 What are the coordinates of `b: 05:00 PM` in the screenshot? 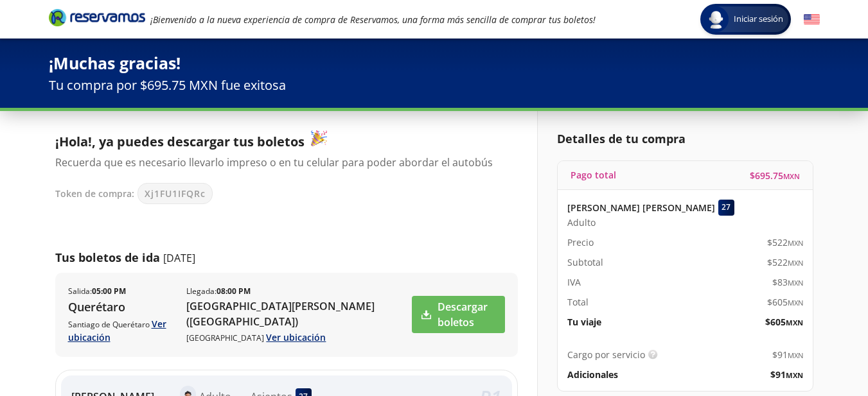 It's located at (109, 291).